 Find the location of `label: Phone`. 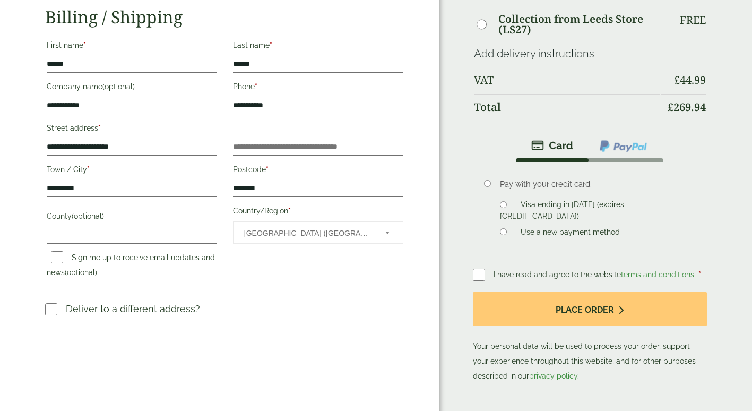

label: Phone is located at coordinates (318, 88).